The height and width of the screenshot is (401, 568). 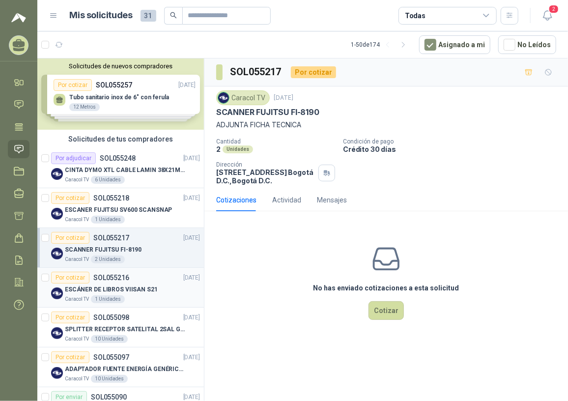 I want to click on span: search, so click(x=173, y=15).